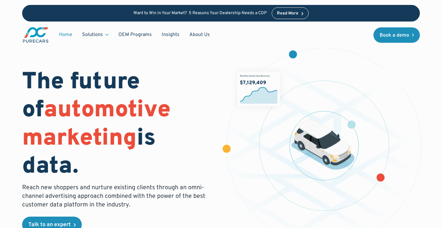 The height and width of the screenshot is (228, 442). What do you see at coordinates (258, 89) in the screenshot?
I see `img: chart showing monthly dealership revenue of $7m` at bounding box center [258, 89].